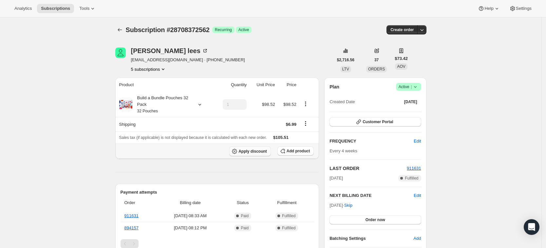  What do you see at coordinates (521, 9) in the screenshot?
I see `button: Settings` at bounding box center [521, 9].